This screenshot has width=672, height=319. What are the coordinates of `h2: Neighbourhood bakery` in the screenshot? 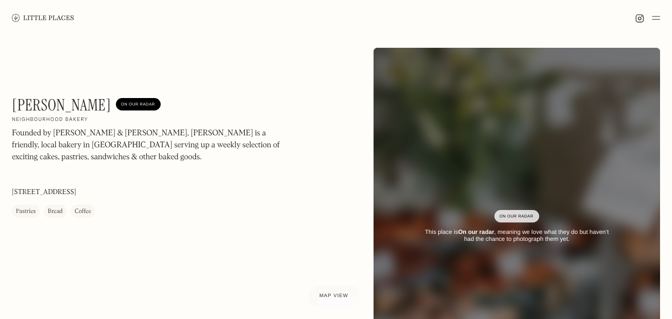 It's located at (50, 120).